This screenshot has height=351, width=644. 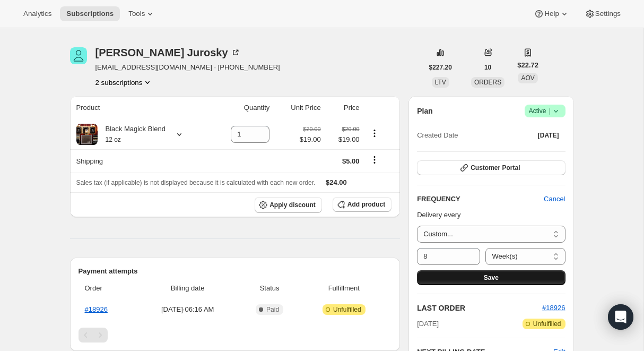 What do you see at coordinates (554, 199) in the screenshot?
I see `button: Cancel` at bounding box center [554, 199].